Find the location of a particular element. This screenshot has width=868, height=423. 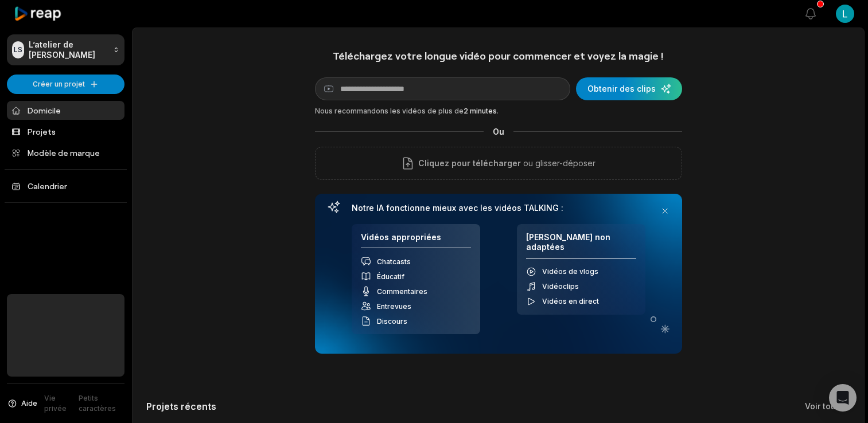

span: Chatcasts is located at coordinates (394, 261).